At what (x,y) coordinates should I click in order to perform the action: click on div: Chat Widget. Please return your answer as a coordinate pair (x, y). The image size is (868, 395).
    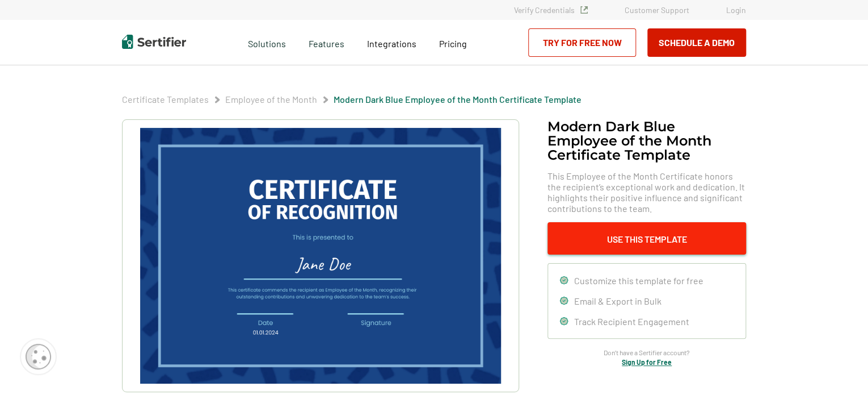
    Looking at the image, I should click on (840, 368).